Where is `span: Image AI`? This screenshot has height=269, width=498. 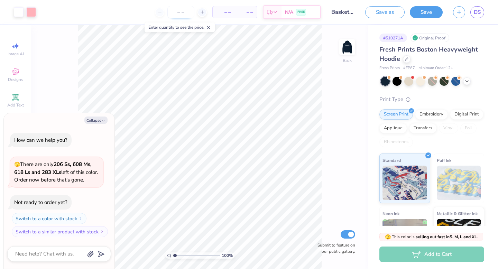
span: Image AI is located at coordinates (16, 54).